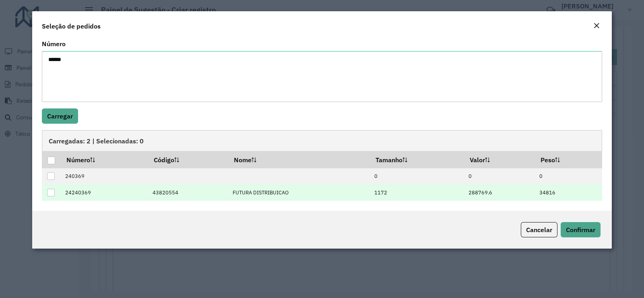 Image resolution: width=644 pixels, height=298 pixels. I want to click on td: 43820554, so click(188, 192).